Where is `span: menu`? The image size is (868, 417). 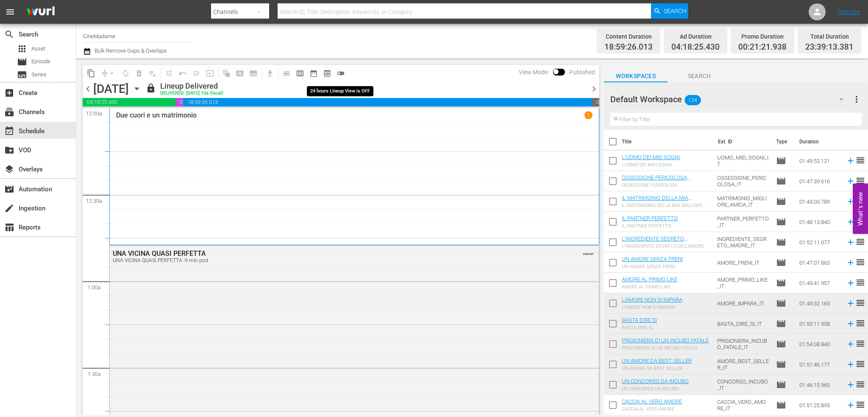
span: menu is located at coordinates (10, 12).